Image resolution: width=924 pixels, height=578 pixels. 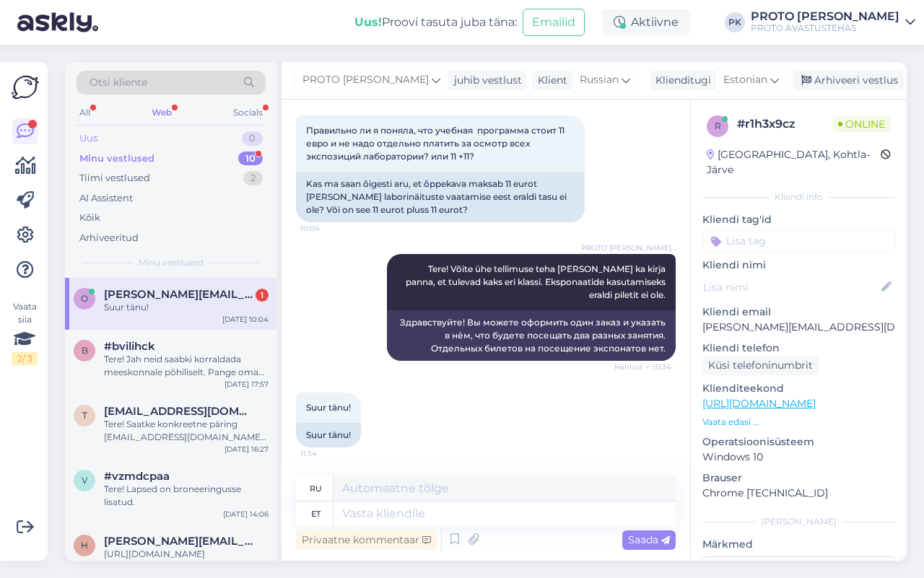 I want to click on b: Uus!, so click(x=368, y=22).